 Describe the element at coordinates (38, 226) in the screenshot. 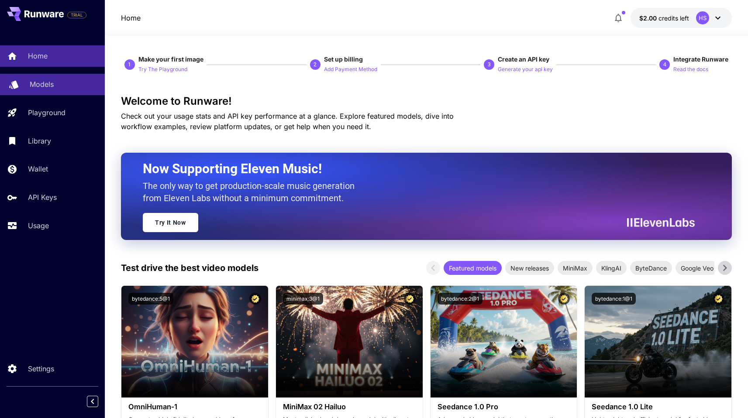

I see `p: Usage` at that location.